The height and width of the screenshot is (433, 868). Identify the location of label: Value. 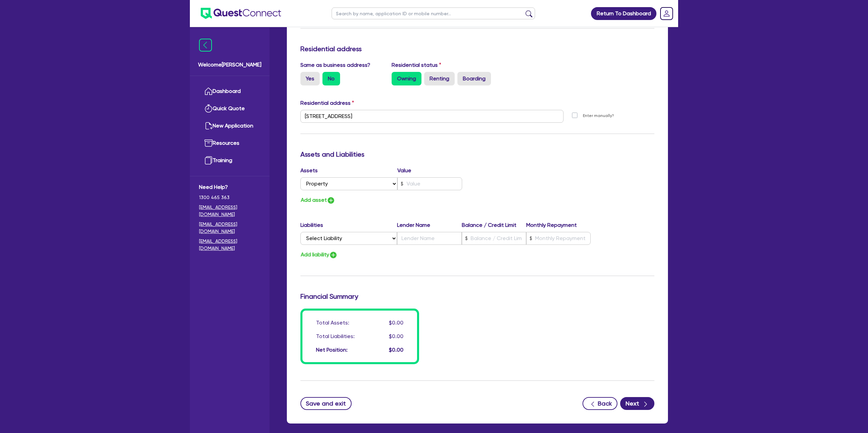
(404, 171).